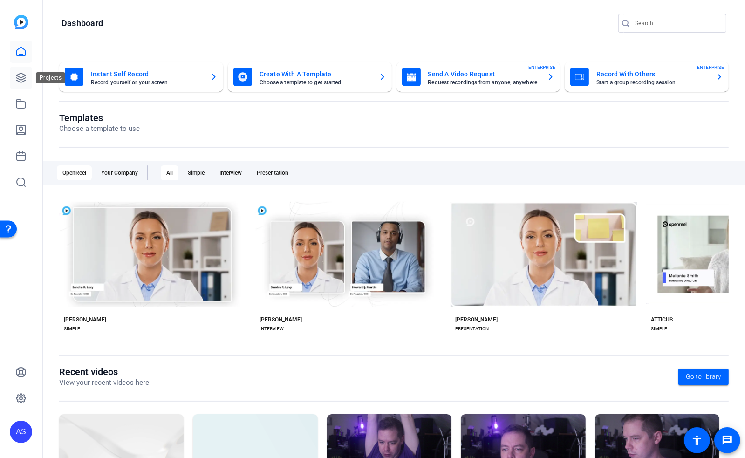 This screenshot has height=458, width=745. What do you see at coordinates (231, 173) in the screenshot?
I see `div: Interview` at bounding box center [231, 173].